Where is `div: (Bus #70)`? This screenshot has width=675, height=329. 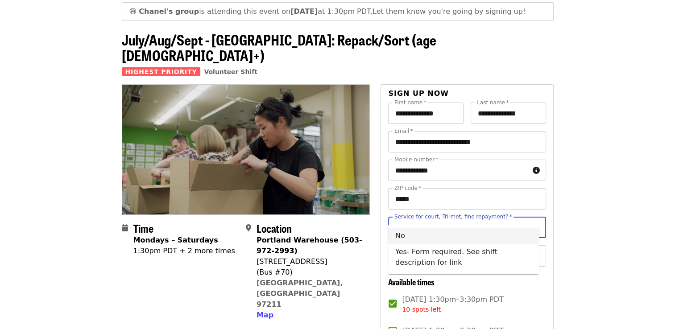 div: (Bus #70) is located at coordinates (310, 273).